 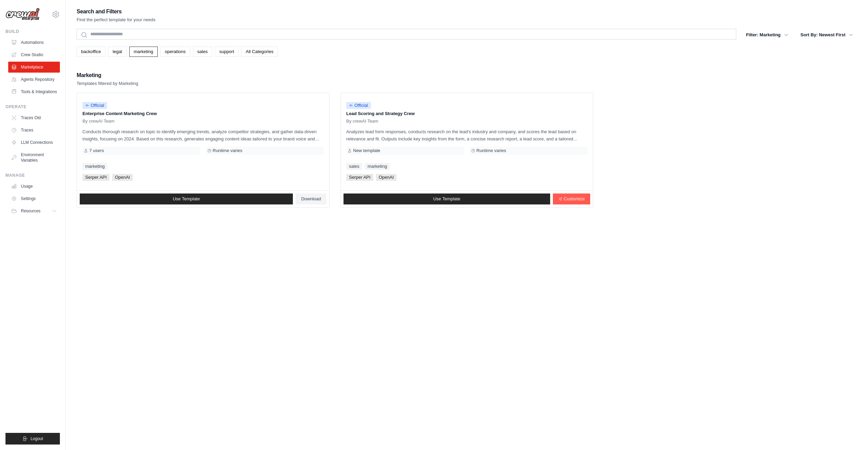 What do you see at coordinates (467, 114) in the screenshot?
I see `p: Lead Scoring and Strategy Crew` at bounding box center [467, 114].